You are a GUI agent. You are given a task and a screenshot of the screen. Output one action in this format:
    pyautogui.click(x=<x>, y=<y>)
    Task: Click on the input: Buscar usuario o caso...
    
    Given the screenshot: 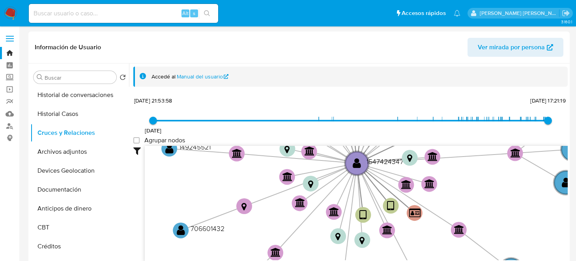 What is the action you would take?
    pyautogui.click(x=123, y=13)
    